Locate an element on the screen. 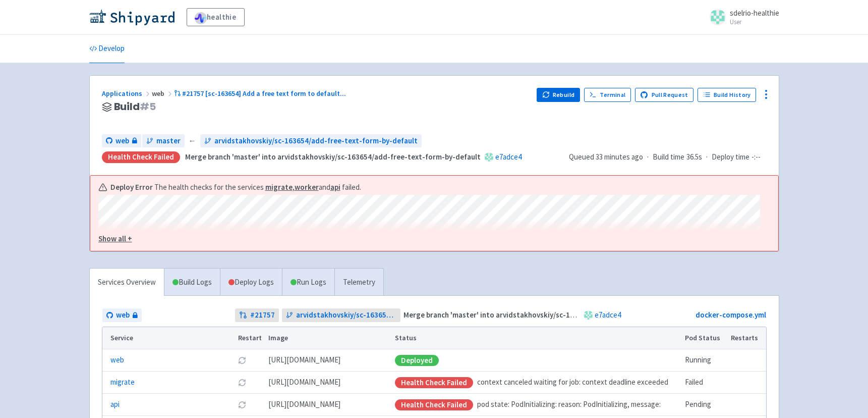  span: sdelrio-healthie is located at coordinates (755, 13).